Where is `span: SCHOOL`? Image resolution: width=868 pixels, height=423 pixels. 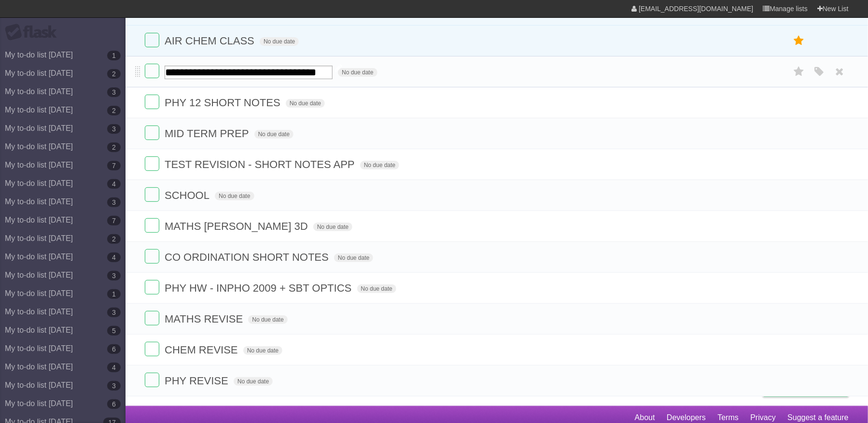
span: SCHOOL is located at coordinates (189, 195).